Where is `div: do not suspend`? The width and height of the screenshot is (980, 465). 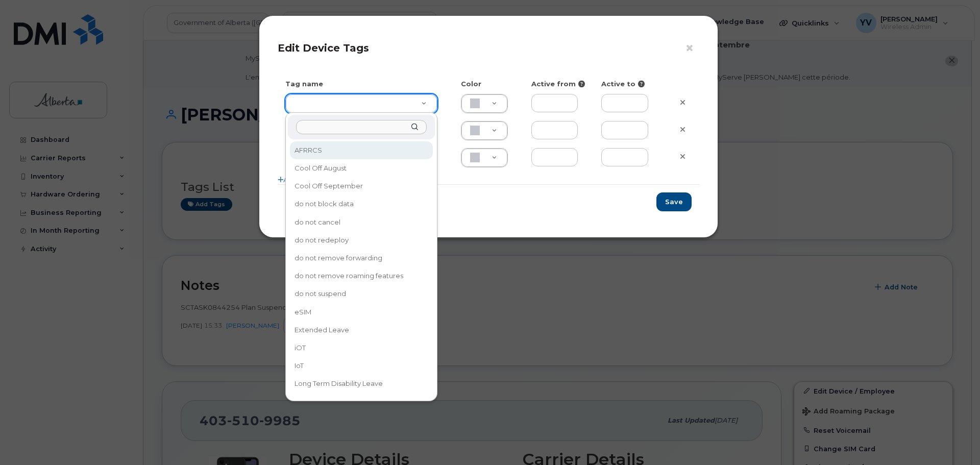 div: do not suspend is located at coordinates (361, 294).